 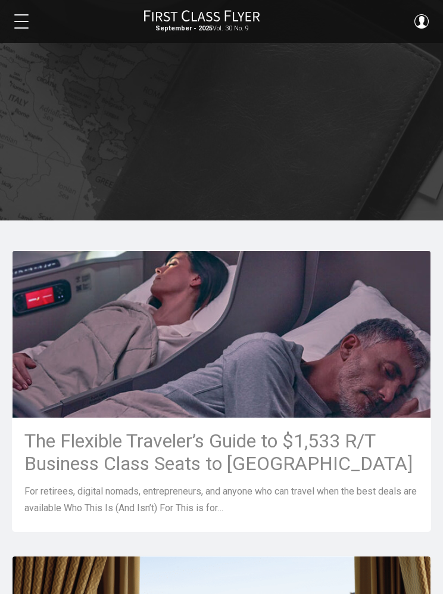 I want to click on a: First Class FlyerSeptember - 2025Vol. 30 No. 9, so click(x=202, y=21).